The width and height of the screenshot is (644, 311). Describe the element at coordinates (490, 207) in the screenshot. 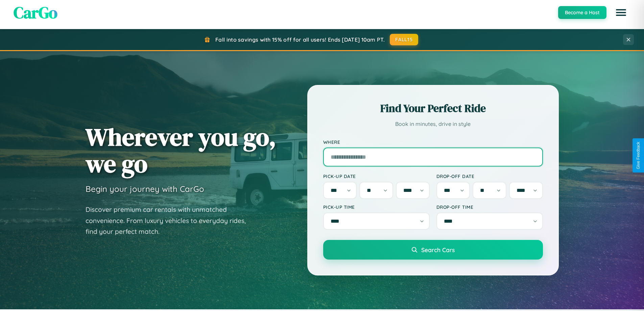

I see `label: Drop-off Time` at that location.